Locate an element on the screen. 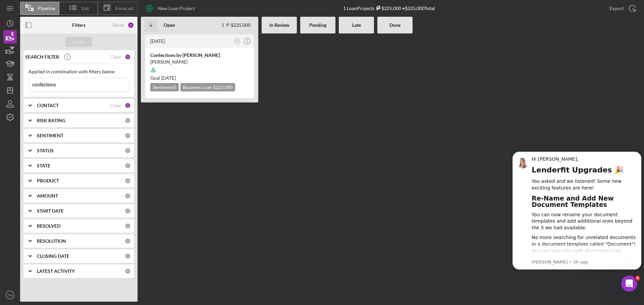 Image resolution: width=644 pixels, height=305 pixels. span: Pipeline is located at coordinates (46, 8).